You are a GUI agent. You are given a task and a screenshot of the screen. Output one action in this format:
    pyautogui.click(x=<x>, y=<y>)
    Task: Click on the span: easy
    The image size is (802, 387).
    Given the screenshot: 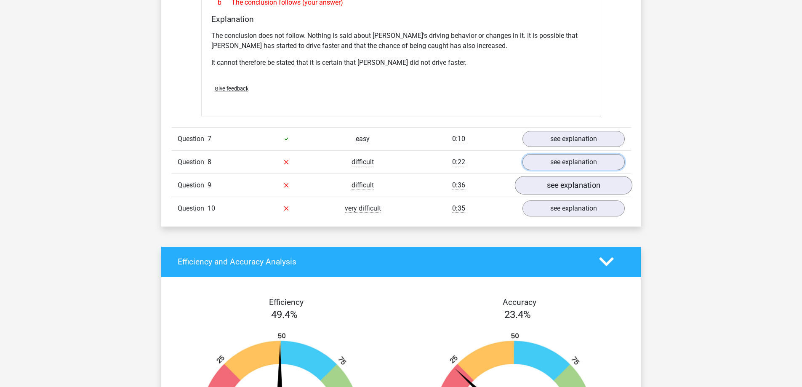 What is the action you would take?
    pyautogui.click(x=363, y=139)
    